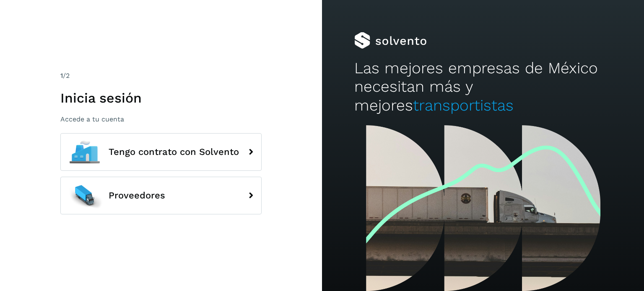 This screenshot has height=291, width=644. Describe the element at coordinates (161, 152) in the screenshot. I see `button: Tengo contrato con Solvento` at that location.